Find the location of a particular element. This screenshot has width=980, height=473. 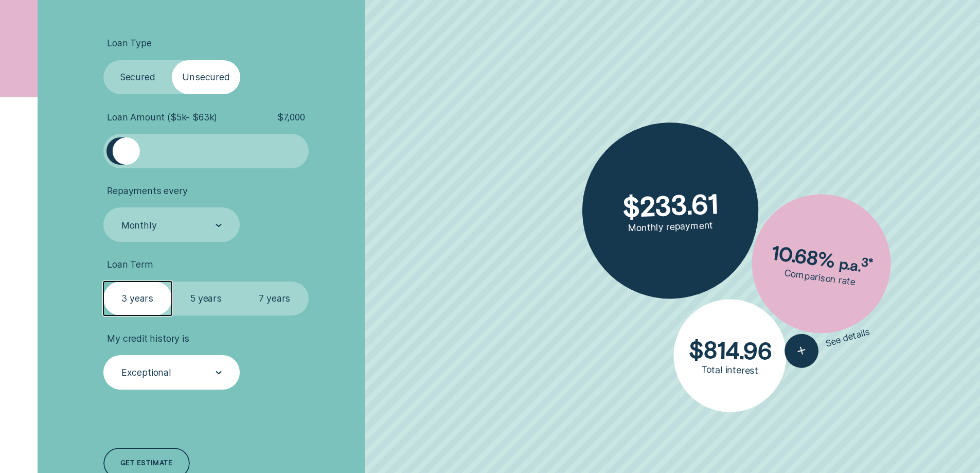

label: Unsecured is located at coordinates (206, 77).